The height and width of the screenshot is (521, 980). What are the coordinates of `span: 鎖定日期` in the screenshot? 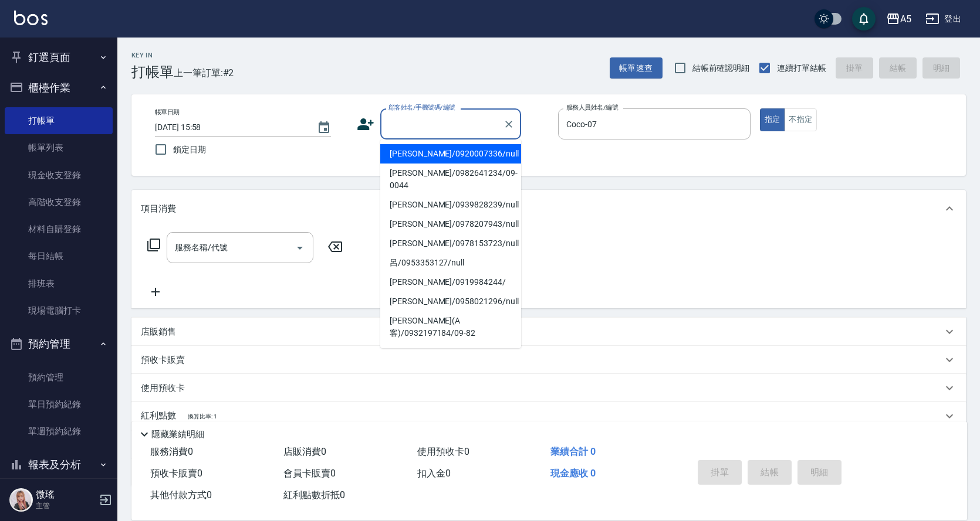 It's located at (189, 150).